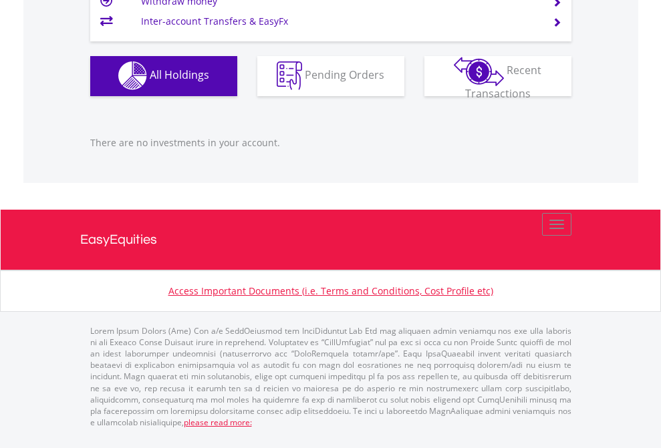 The width and height of the screenshot is (661, 448). Describe the element at coordinates (331, 291) in the screenshot. I see `a: Access Important Documents (i.e. Terms and Conditions, Cost Profile etc)` at that location.